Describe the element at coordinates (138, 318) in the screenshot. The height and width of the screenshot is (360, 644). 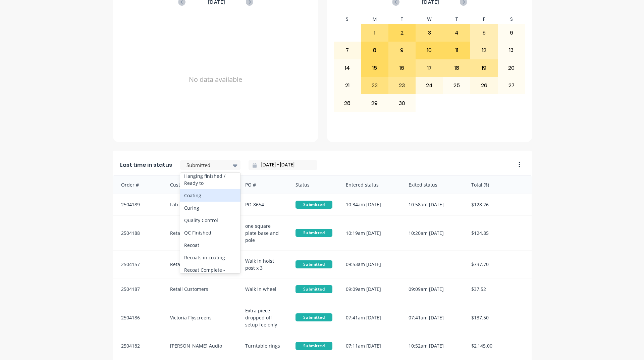
I see `div: 2504186` at that location.